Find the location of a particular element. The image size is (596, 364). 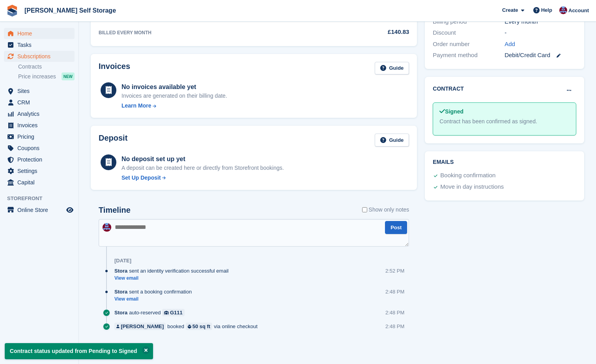

div: Move in day instructions is located at coordinates (472, 187).